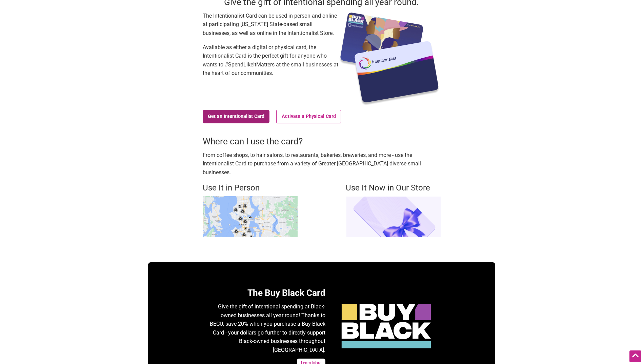 This screenshot has width=643, height=364. What do you see at coordinates (267, 328) in the screenshot?
I see `p: Give the gift of intentional spending at Black-owned businesses all year round! Thanks to BECU, s...` at bounding box center [267, 328].